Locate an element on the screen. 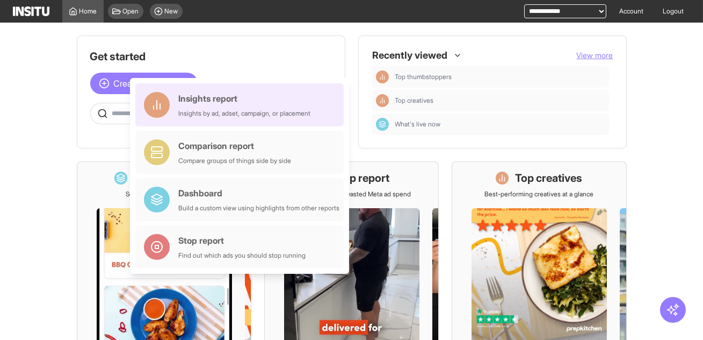 The image size is (703, 340). span: View more is located at coordinates (595, 55).